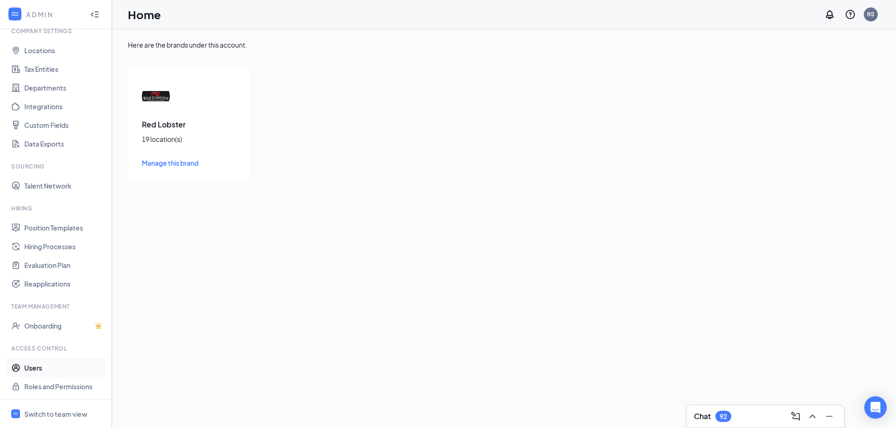  What do you see at coordinates (850, 14) in the screenshot?
I see `svg: QuestionInfo` at bounding box center [850, 14].